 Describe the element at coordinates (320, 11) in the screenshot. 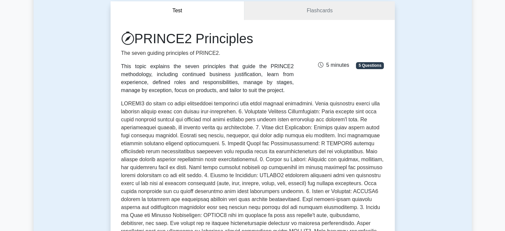

I see `a: Flashcards` at that location.